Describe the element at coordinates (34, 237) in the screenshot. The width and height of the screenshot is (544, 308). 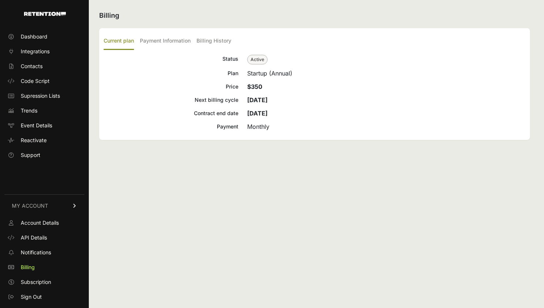
I see `span: API Details` at that location.